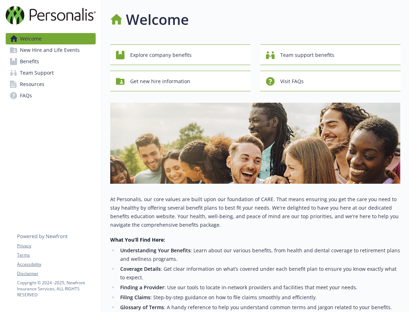  Describe the element at coordinates (32, 84) in the screenshot. I see `span: Resources` at that location.